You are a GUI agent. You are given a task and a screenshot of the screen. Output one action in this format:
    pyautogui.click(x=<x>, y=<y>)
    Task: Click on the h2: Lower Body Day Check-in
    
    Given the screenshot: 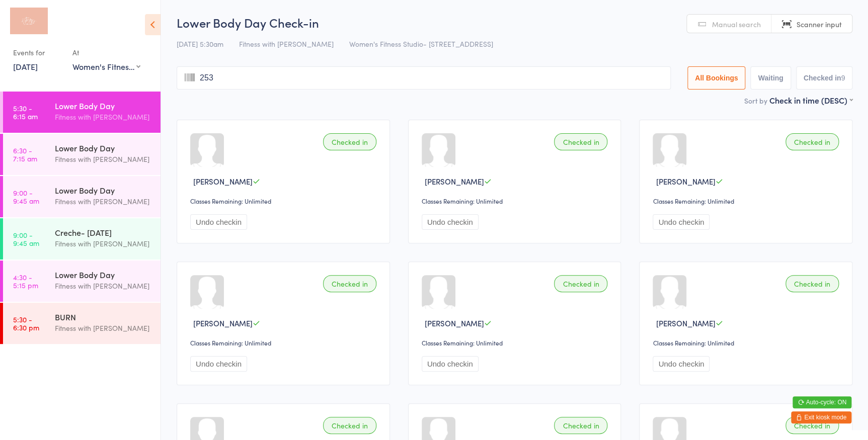 What is the action you would take?
    pyautogui.click(x=514, y=22)
    